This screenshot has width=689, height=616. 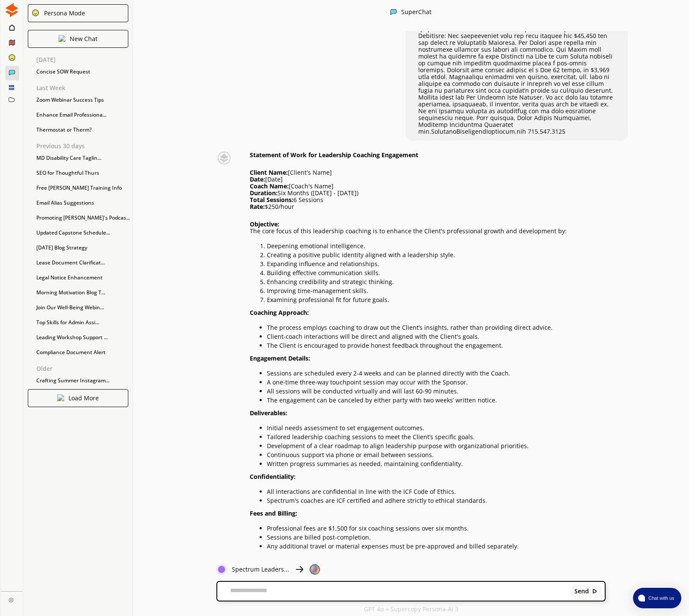 What do you see at coordinates (416, 246) in the screenshot?
I see `p: Deepening emotional intelligence.` at bounding box center [416, 246].